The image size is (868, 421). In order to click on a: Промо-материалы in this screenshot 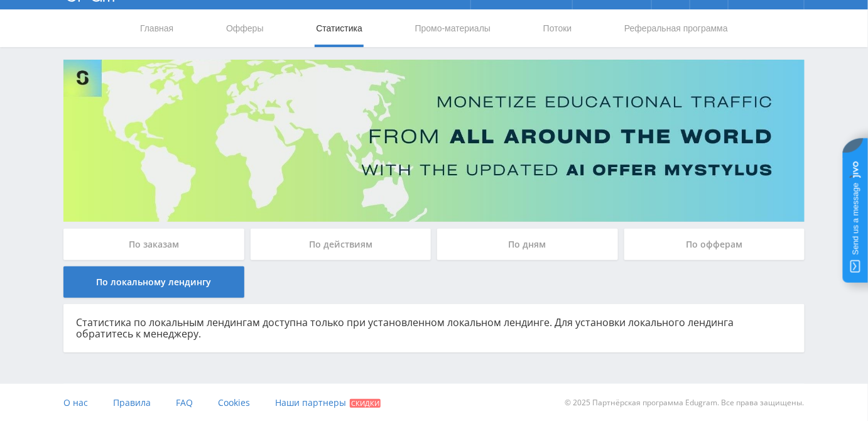, I will do `click(453, 28)`.